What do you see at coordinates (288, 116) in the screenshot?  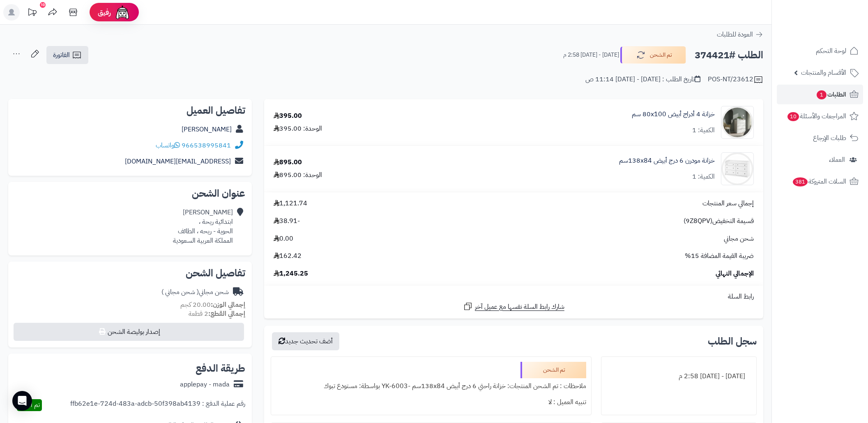 I see `div: 395.00` at bounding box center [288, 116].